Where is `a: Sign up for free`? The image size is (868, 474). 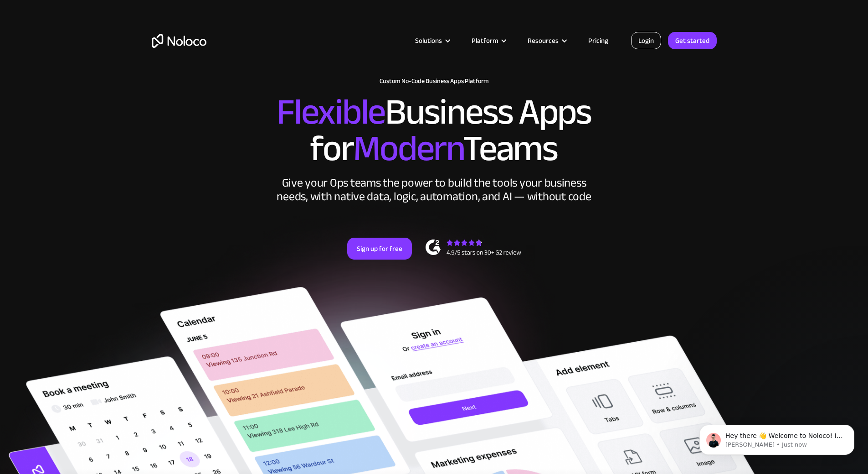 a: Sign up for free is located at coordinates (379, 249).